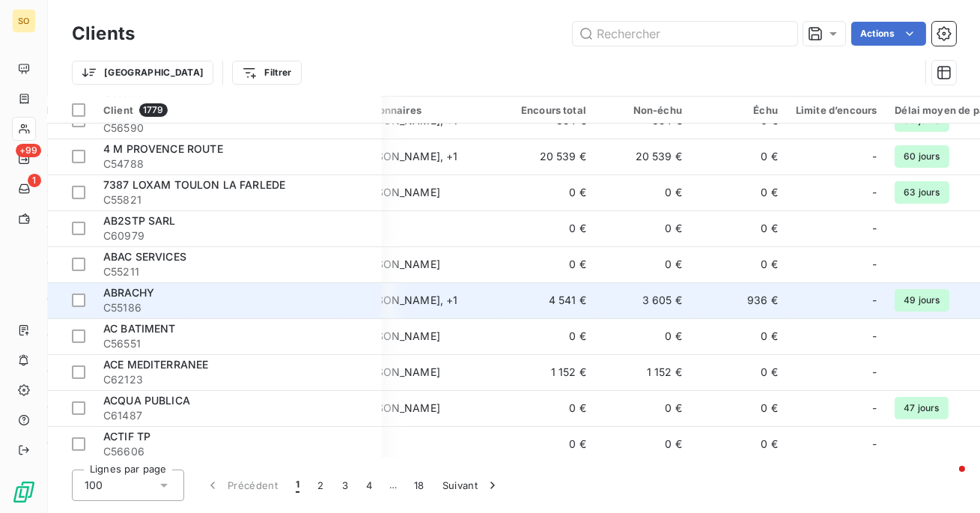 Image resolution: width=980 pixels, height=513 pixels. What do you see at coordinates (241, 486) in the screenshot?
I see `button: Précédent` at bounding box center [241, 486].